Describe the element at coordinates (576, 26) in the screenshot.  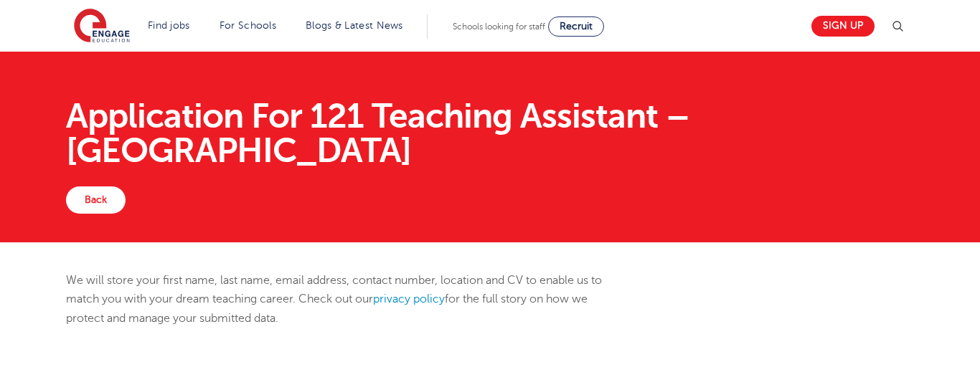
I see `span: Recruit` at that location.